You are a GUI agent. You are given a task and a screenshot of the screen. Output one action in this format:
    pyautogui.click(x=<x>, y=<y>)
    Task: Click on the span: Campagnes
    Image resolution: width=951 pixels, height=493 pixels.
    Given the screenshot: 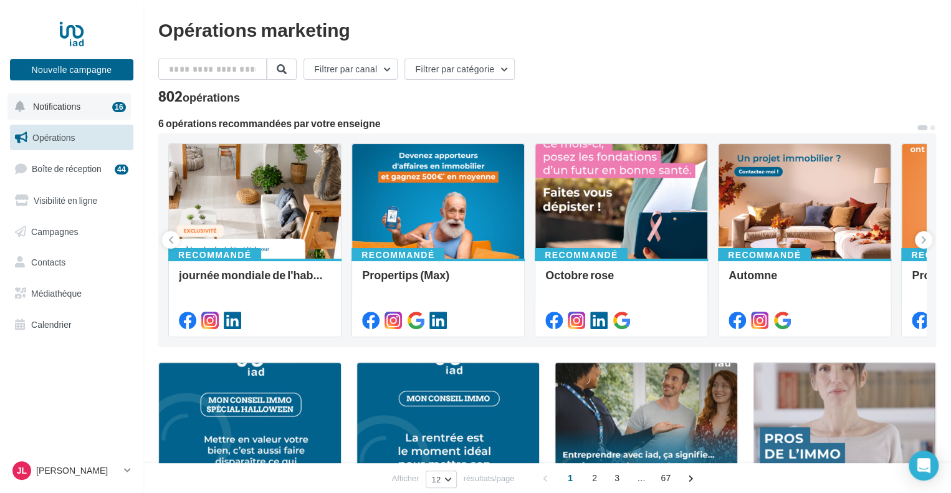 What is the action you would take?
    pyautogui.click(x=55, y=231)
    